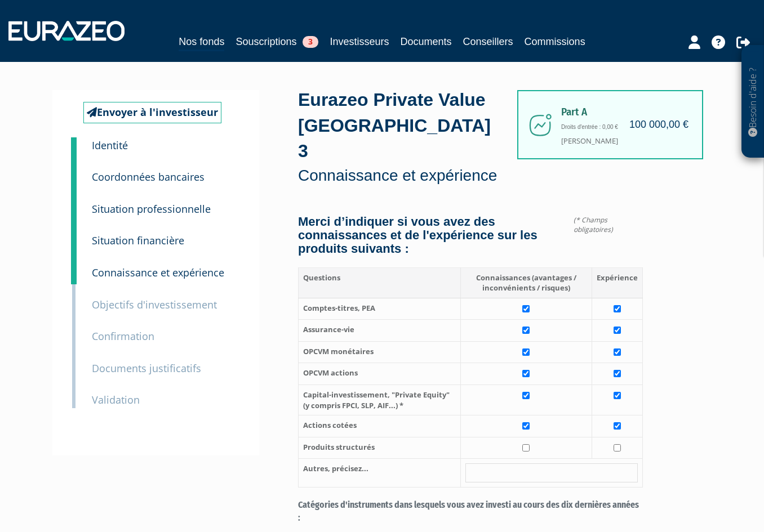 Image resolution: width=764 pixels, height=532 pixels. I want to click on th: Assurance-vie, so click(380, 331).